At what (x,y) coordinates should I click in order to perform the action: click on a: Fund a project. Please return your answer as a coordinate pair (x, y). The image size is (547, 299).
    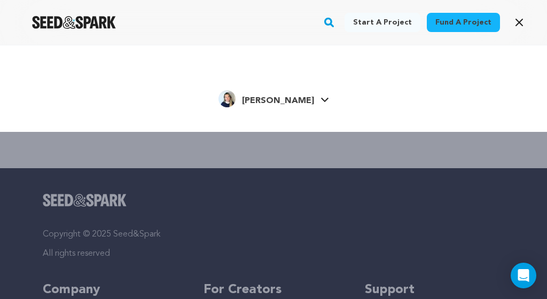
    Looking at the image, I should click on (463, 22).